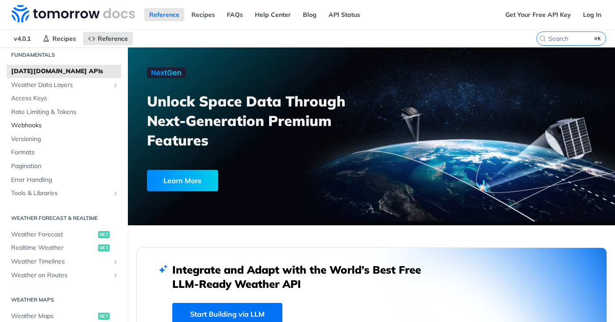 The height and width of the screenshot is (322, 615). Describe the element at coordinates (53, 235) in the screenshot. I see `span: Weather Forecast` at that location.